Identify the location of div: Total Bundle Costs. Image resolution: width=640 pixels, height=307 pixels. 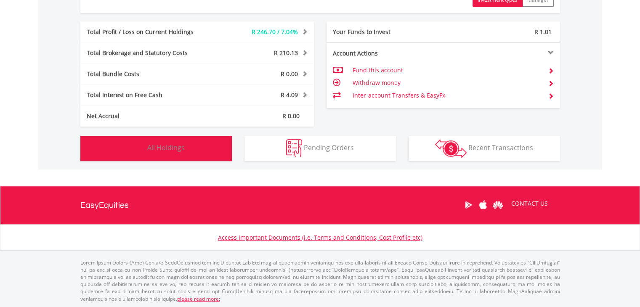
(149, 74).